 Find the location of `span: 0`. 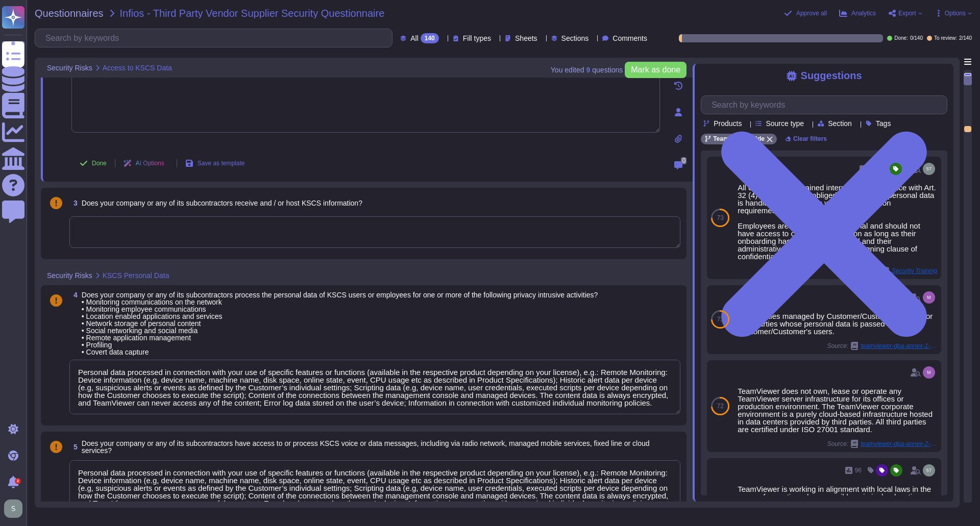

span: 0 is located at coordinates (683, 161).